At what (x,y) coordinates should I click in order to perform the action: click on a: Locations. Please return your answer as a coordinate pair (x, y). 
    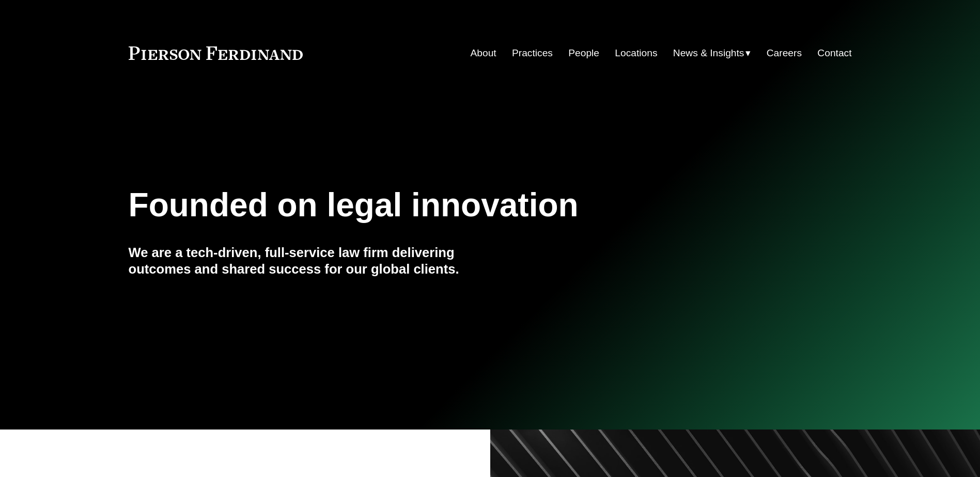
    Looking at the image, I should click on (636, 53).